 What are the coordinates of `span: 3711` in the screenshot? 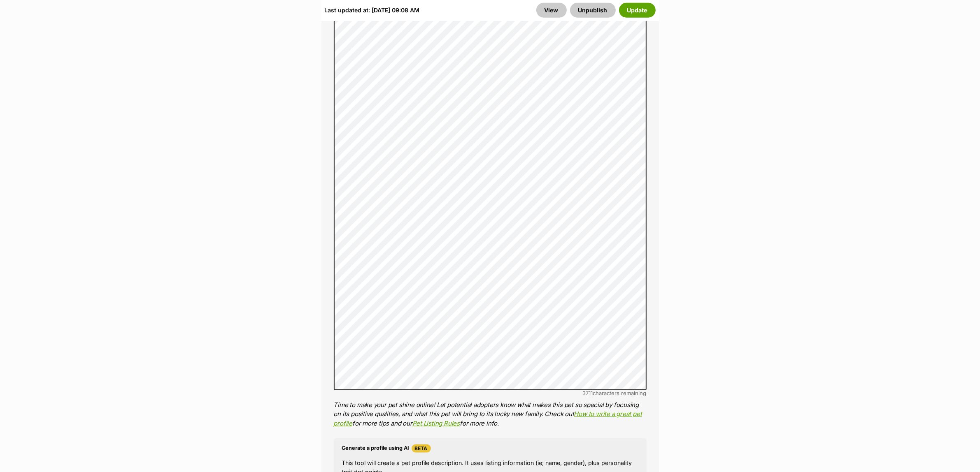 It's located at (588, 393).